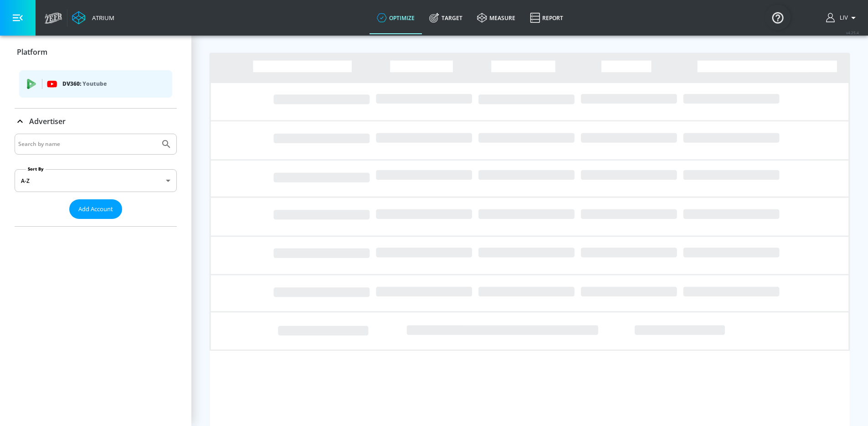 This screenshot has width=868, height=426. Describe the element at coordinates (396, 18) in the screenshot. I see `a: optimize` at that location.